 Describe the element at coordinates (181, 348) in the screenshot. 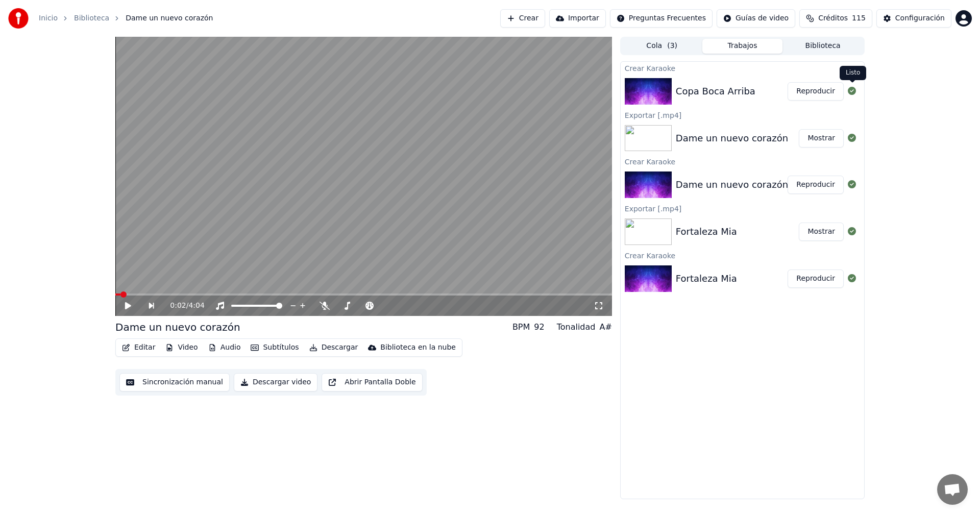

I see `button: Video` at that location.